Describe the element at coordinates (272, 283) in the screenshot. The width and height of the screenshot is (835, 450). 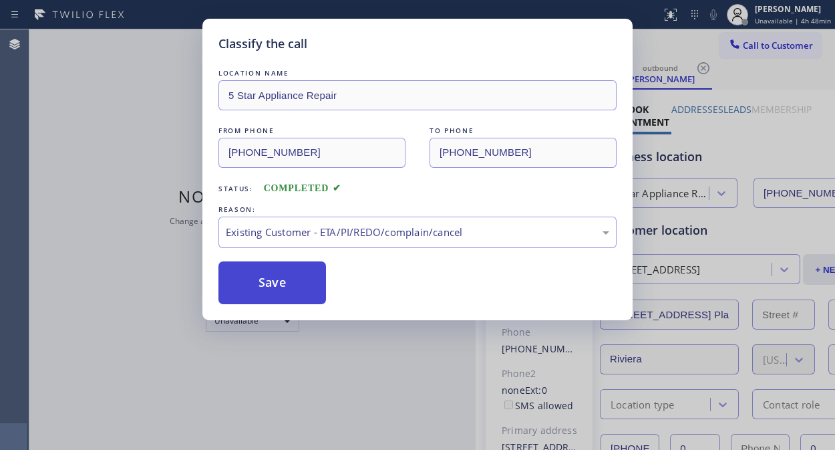
I see `button: Save` at that location.